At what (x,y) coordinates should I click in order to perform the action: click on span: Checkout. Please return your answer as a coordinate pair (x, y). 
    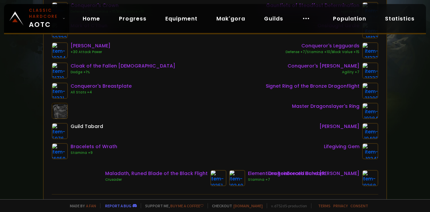
    Looking at the image, I should click on (235, 206).